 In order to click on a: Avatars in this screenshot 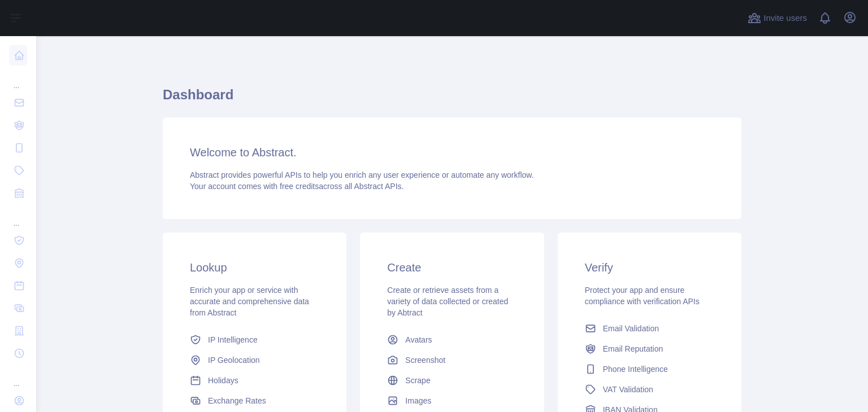, I will do `click(451, 340)`.